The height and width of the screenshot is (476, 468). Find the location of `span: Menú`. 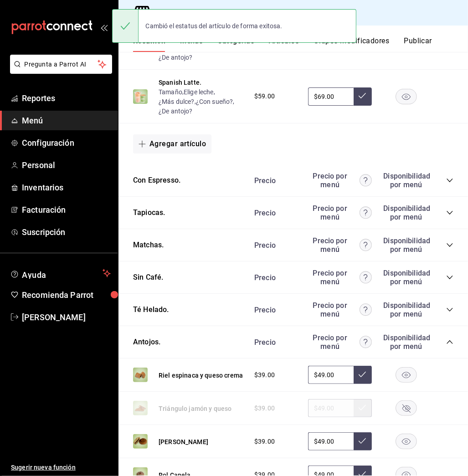

span: Menú is located at coordinates (66, 120).